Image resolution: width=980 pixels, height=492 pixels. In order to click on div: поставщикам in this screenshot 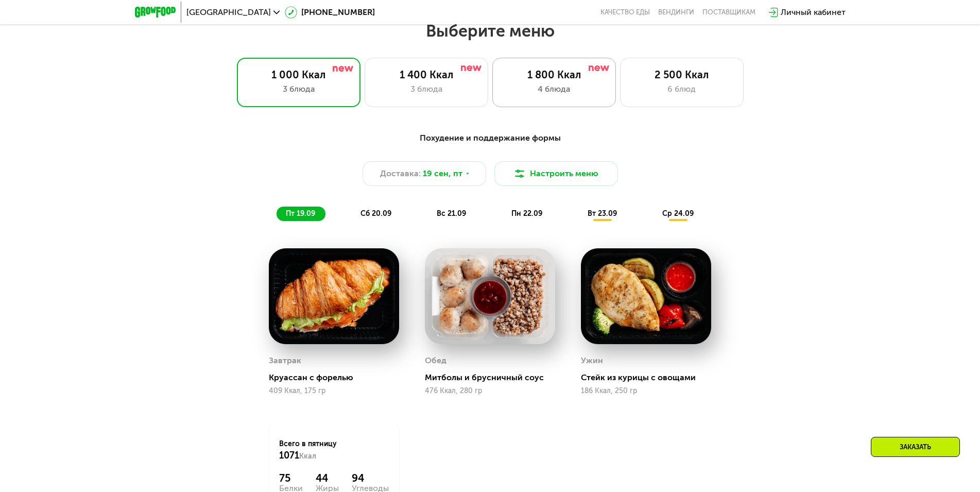, I will do `click(729, 13)`.